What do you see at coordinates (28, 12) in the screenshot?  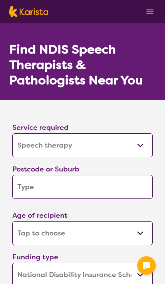 I see `img: Karista logo` at bounding box center [28, 12].